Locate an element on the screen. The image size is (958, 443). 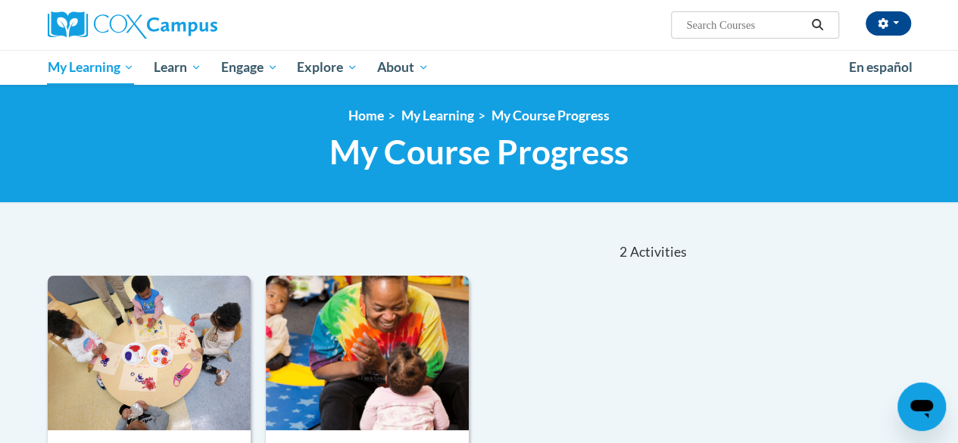
span: About is located at coordinates (403, 67).